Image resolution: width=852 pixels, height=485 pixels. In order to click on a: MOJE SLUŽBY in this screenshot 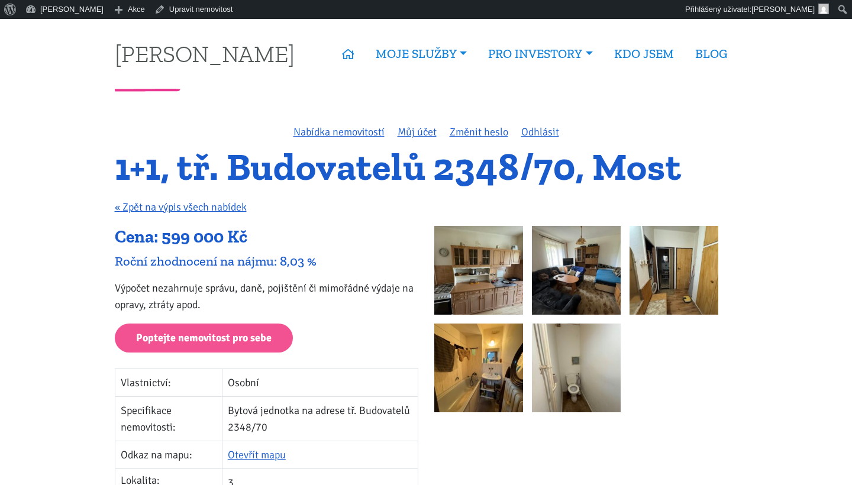, I will do `click(421, 54)`.